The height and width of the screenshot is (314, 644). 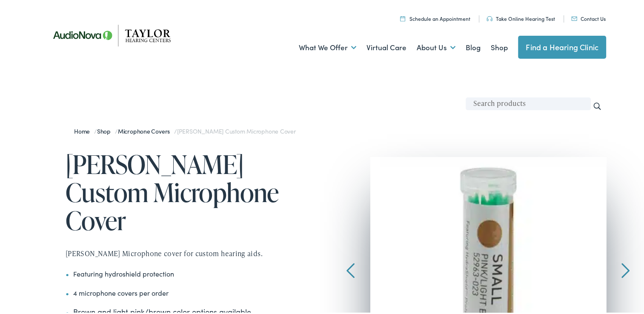 What do you see at coordinates (473, 46) in the screenshot?
I see `a: Blog` at bounding box center [473, 46].